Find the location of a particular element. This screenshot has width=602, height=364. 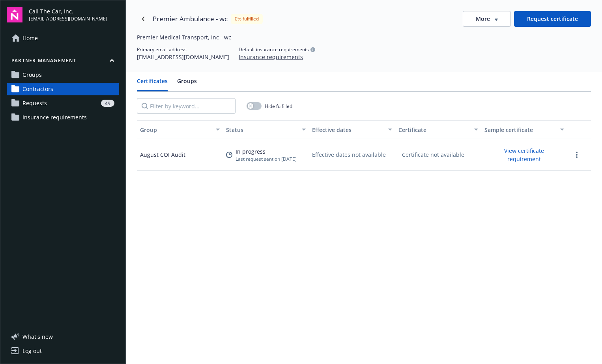

span: Hide fulfilled is located at coordinates (278, 106).